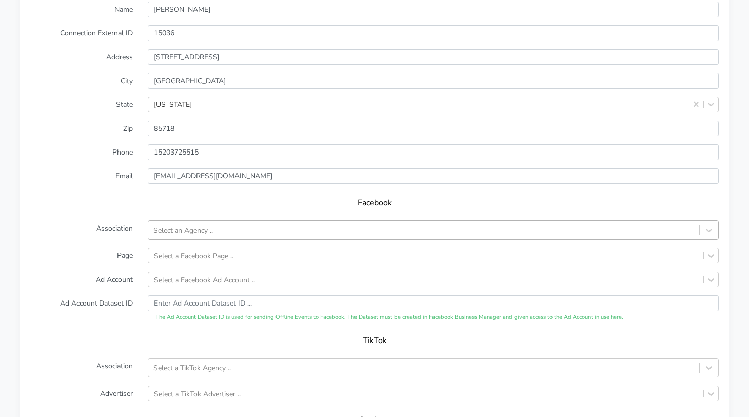  Describe the element at coordinates (433, 303) in the screenshot. I see `input: Enter Ad Account Dataset ID ...` at that location.